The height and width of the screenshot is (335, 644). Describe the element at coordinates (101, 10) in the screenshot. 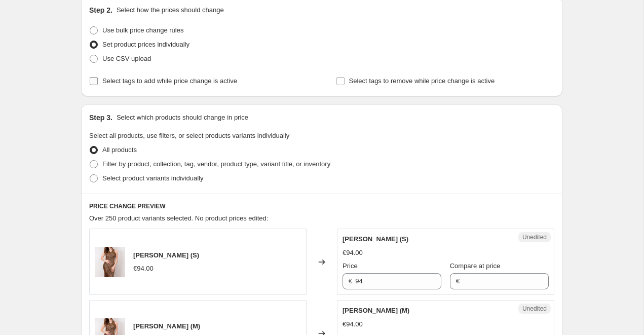

I see `h2: Step 2.` at that location.